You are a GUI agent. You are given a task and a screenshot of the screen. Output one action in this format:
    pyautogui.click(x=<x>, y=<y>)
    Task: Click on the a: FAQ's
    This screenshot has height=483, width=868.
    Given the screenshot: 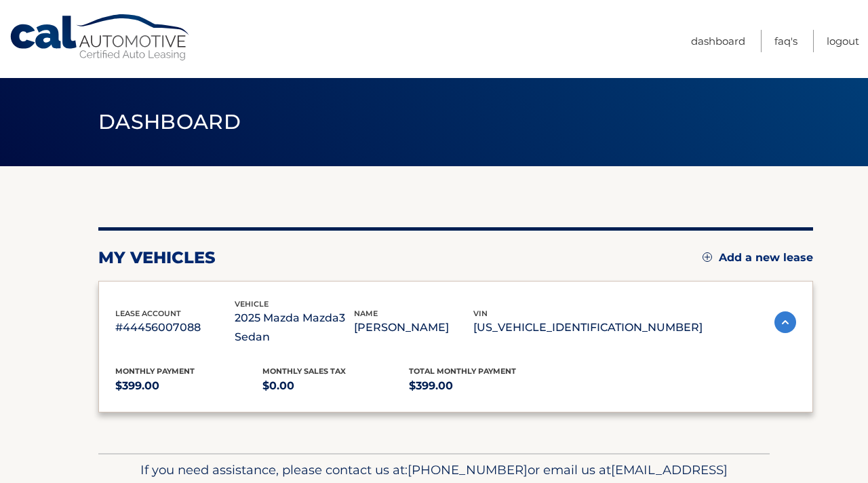 What is the action you would take?
    pyautogui.click(x=786, y=40)
    